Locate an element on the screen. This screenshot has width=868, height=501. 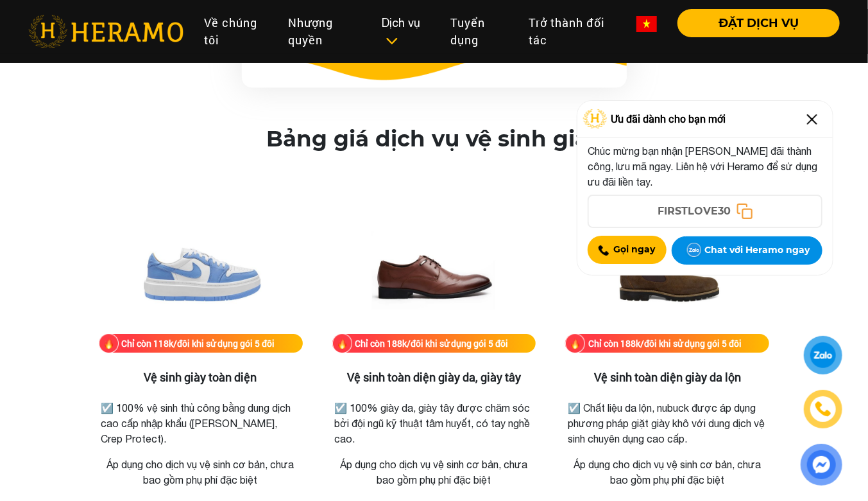
img: Vệ sinh giày toàn diện is located at coordinates (201, 270).